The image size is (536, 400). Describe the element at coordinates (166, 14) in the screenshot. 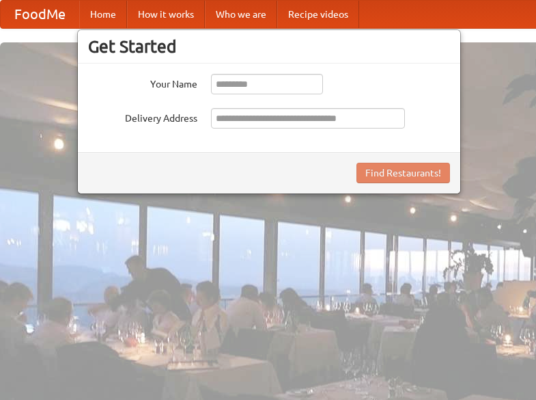

I see `a: How it works` at that location.